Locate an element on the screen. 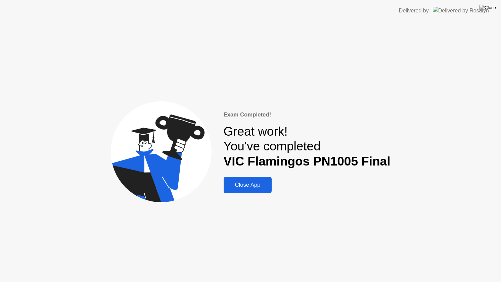 The width and height of the screenshot is (501, 282). img: Delivered by Rosalyn is located at coordinates (460, 10).